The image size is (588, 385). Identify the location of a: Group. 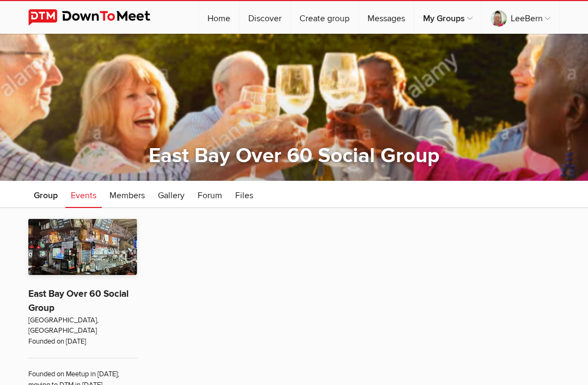
(46, 194).